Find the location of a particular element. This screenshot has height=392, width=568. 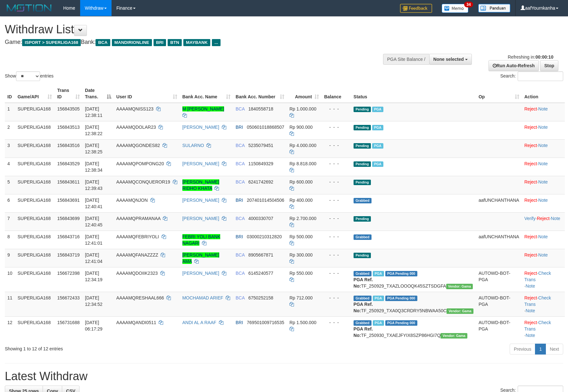

span: Copy 5235079451 to clipboard is located at coordinates (261, 145).